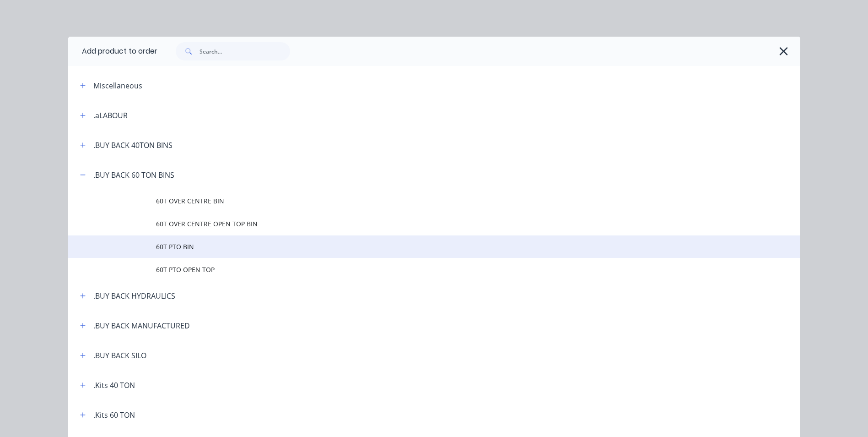 This screenshot has height=437, width=868. What do you see at coordinates (118, 86) in the screenshot?
I see `div: Miscellaneous` at bounding box center [118, 86].